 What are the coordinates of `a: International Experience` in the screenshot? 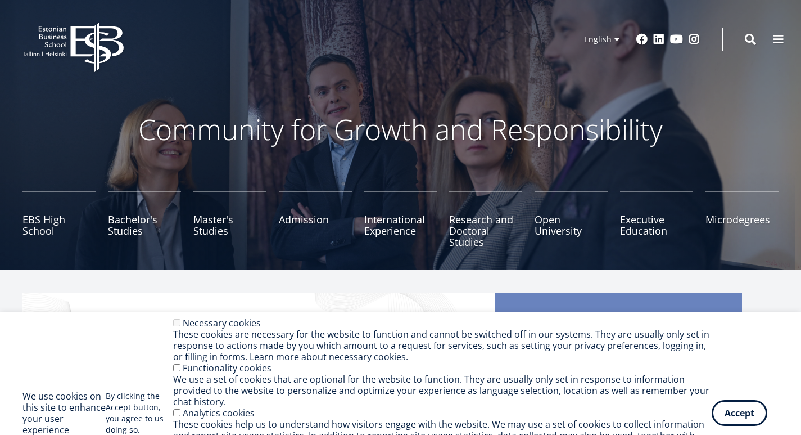 It's located at (401, 219).